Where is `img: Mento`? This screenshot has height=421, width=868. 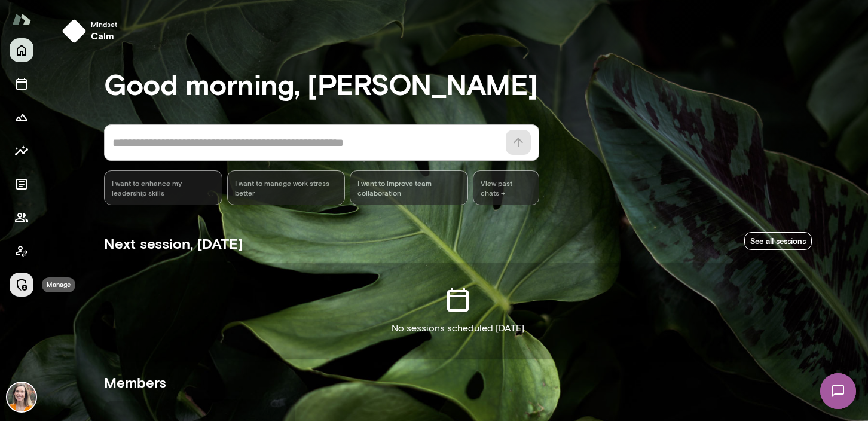 img: Mento is located at coordinates (22, 19).